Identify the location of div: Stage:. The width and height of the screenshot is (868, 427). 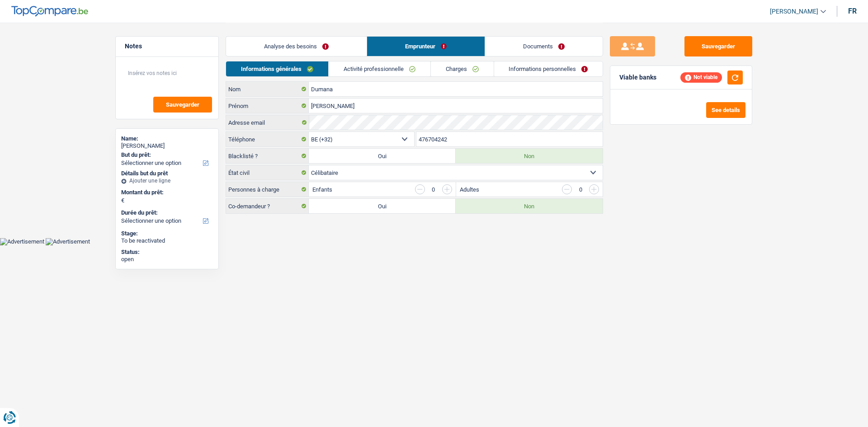
(167, 234).